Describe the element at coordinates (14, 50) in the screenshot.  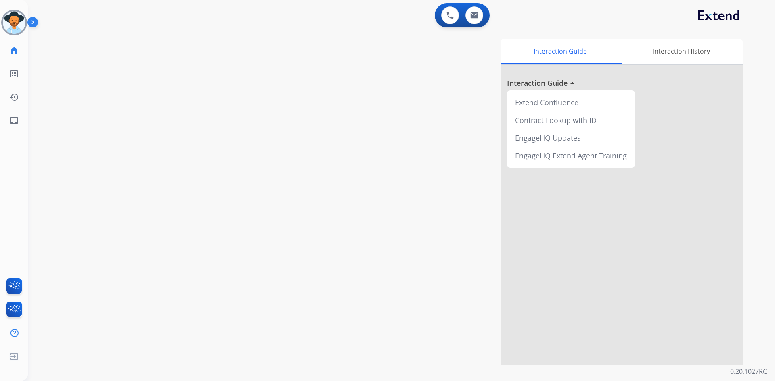
I see `mat-icon: home` at that location.